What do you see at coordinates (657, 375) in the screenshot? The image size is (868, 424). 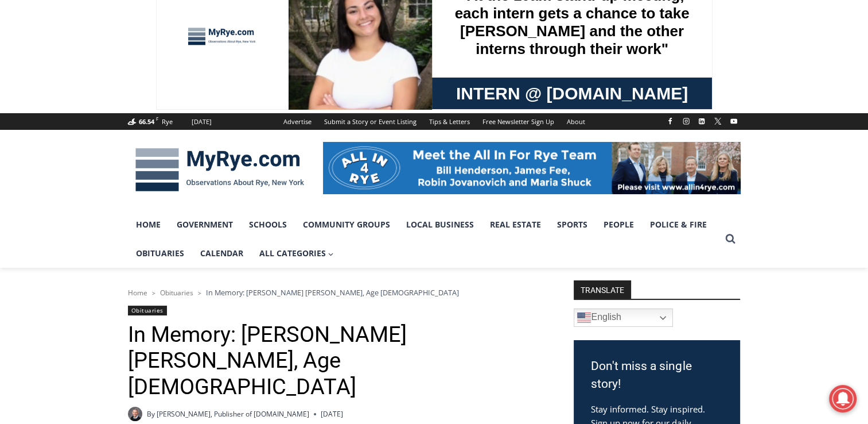 I see `h3: Don't miss a single story!` at bounding box center [657, 375].